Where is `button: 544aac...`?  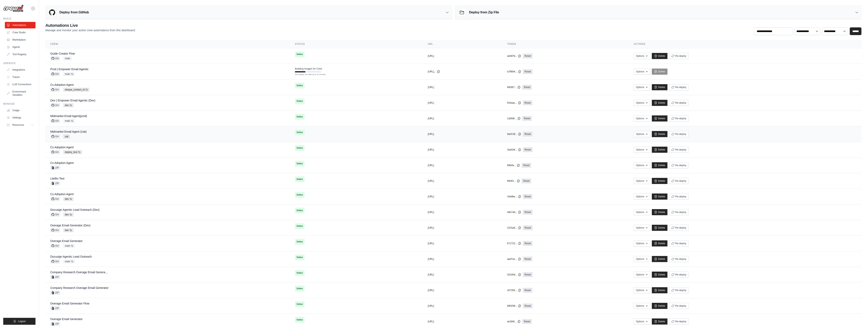
button: 544aac... is located at coordinates (514, 103).